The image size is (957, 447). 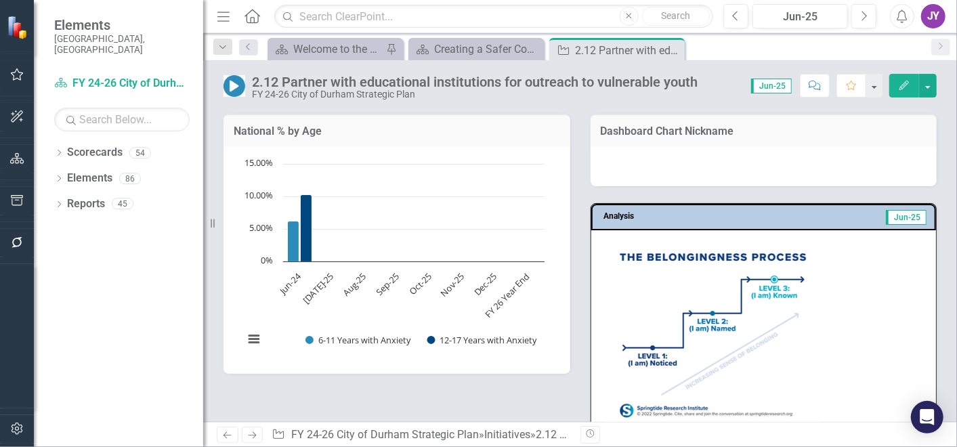 What do you see at coordinates (289, 283) in the screenshot?
I see `text: Jun-24` at bounding box center [289, 283].